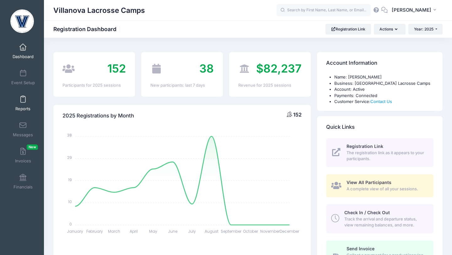 The width and height of the screenshot is (452, 255). I want to click on span: Event Setup, so click(23, 83).